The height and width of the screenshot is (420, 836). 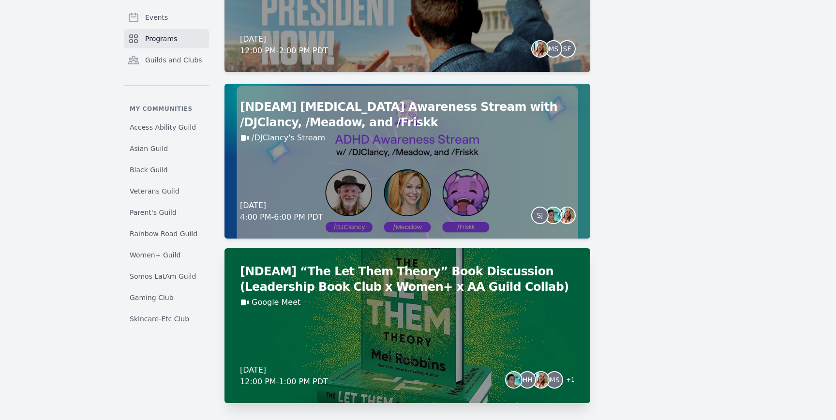 I want to click on span: Skincare-Etc Club, so click(x=159, y=319).